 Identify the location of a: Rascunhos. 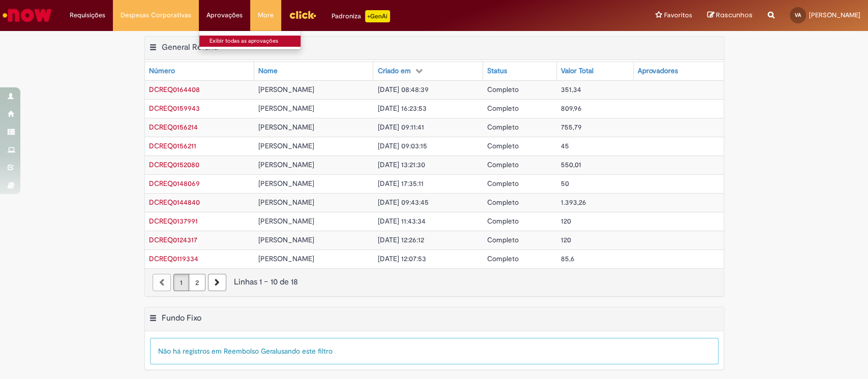
(730, 15).